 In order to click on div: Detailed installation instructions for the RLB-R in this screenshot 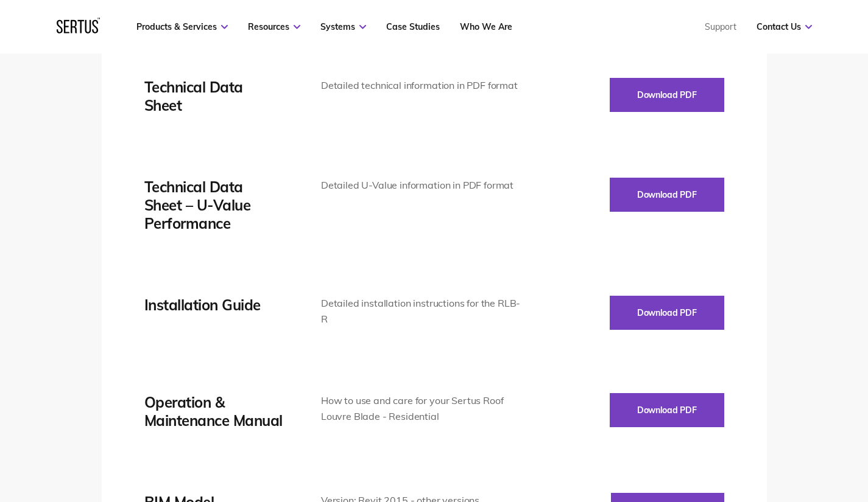, I will do `click(422, 311)`.